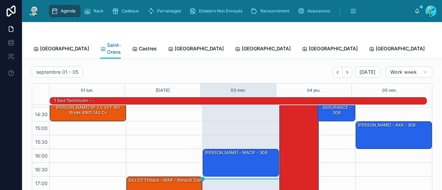 Image resolution: width=442 pixels, height=190 pixels. What do you see at coordinates (41, 156) in the screenshot?
I see `span: 16:00` at bounding box center [41, 156].